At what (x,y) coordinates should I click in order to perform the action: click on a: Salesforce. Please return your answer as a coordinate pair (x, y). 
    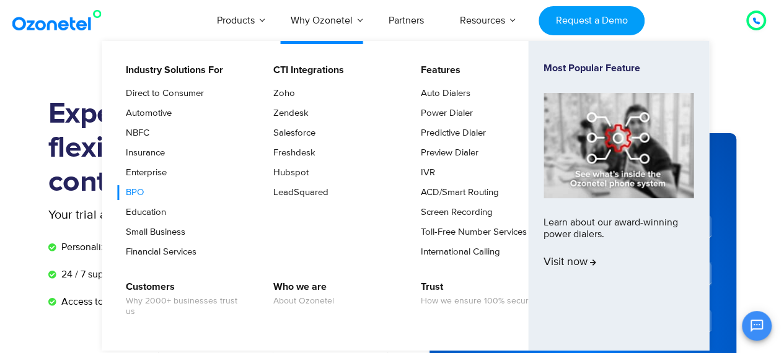
    Looking at the image, I should click on (291, 133).